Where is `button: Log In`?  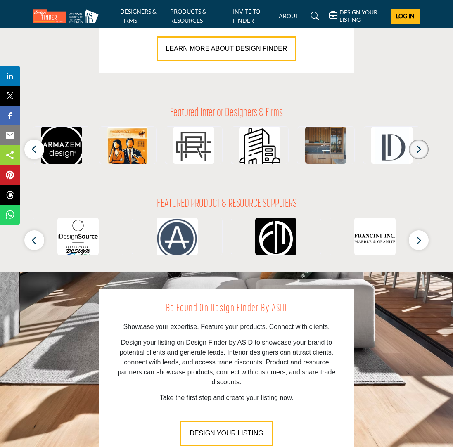
button: Log In is located at coordinates (406, 16).